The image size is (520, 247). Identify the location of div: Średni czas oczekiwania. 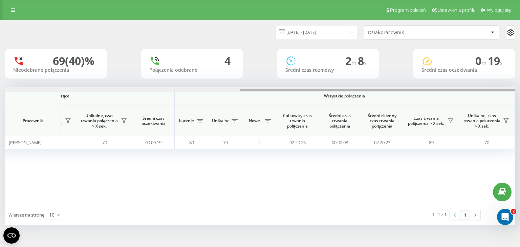
(464, 70).